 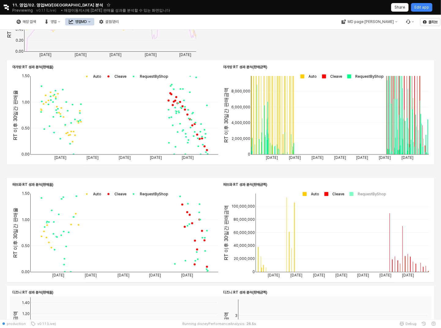 What do you see at coordinates (22, 10) in the screenshot?
I see `span: Previewing` at bounding box center [22, 10].